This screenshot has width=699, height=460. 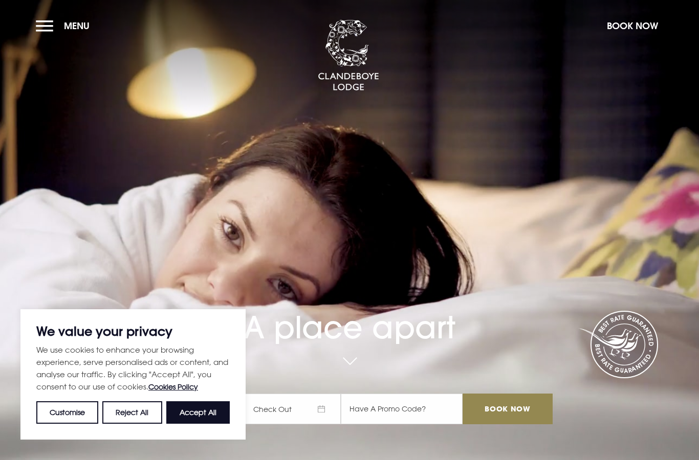 I want to click on button: Accept All, so click(x=198, y=413).